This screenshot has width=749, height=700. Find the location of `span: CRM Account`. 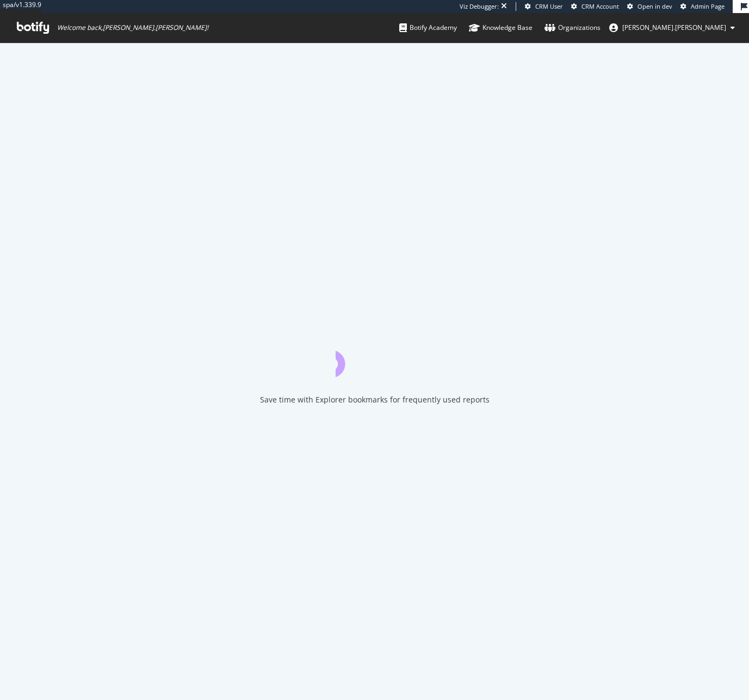

span: CRM Account is located at coordinates (600, 6).